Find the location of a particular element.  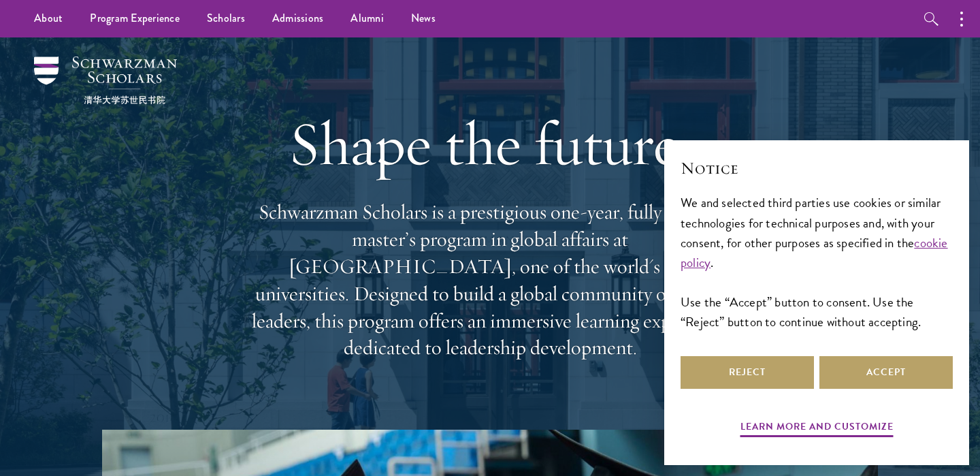

a: cookie policy is located at coordinates (814, 252).